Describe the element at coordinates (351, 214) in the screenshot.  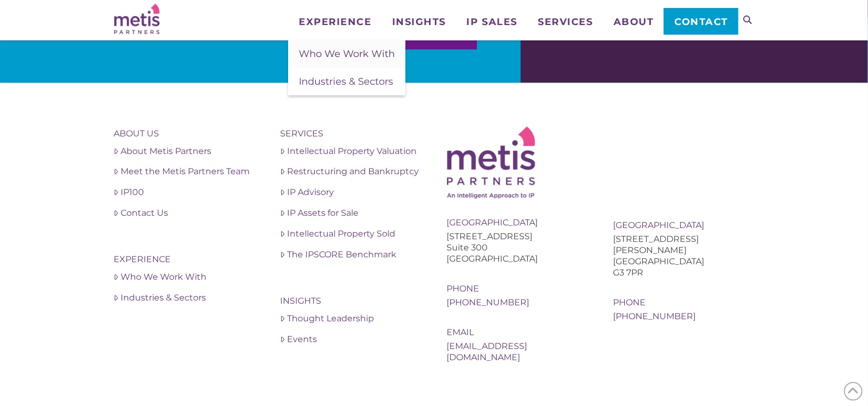
I see `a: IP Assets for Sale` at that location.